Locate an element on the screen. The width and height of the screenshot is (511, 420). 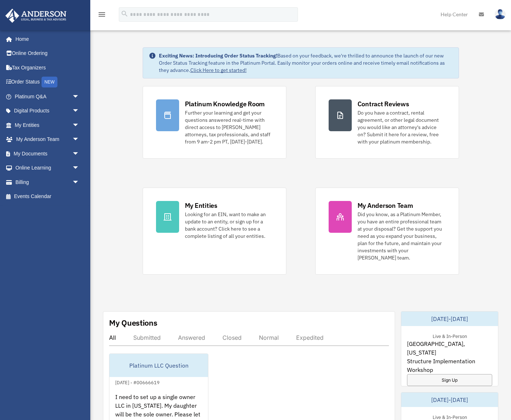
div: All is located at coordinates (112, 338).